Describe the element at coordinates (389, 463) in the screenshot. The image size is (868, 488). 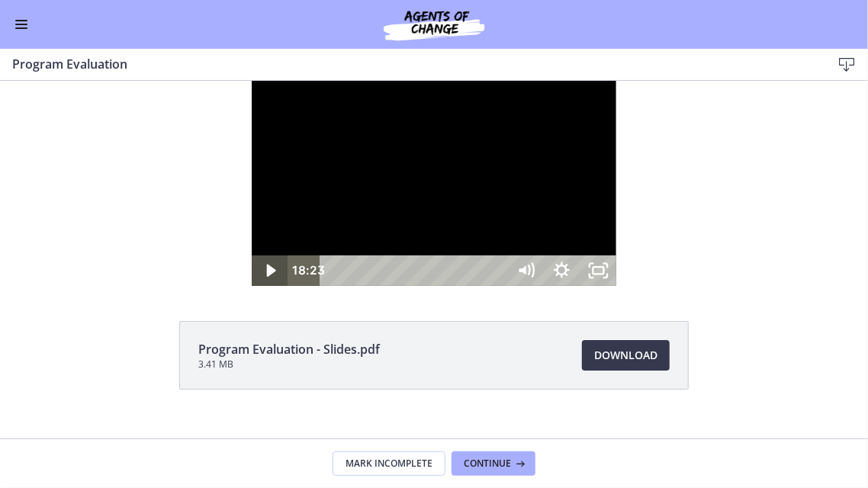
I see `span: Mark Incomplete` at that location.